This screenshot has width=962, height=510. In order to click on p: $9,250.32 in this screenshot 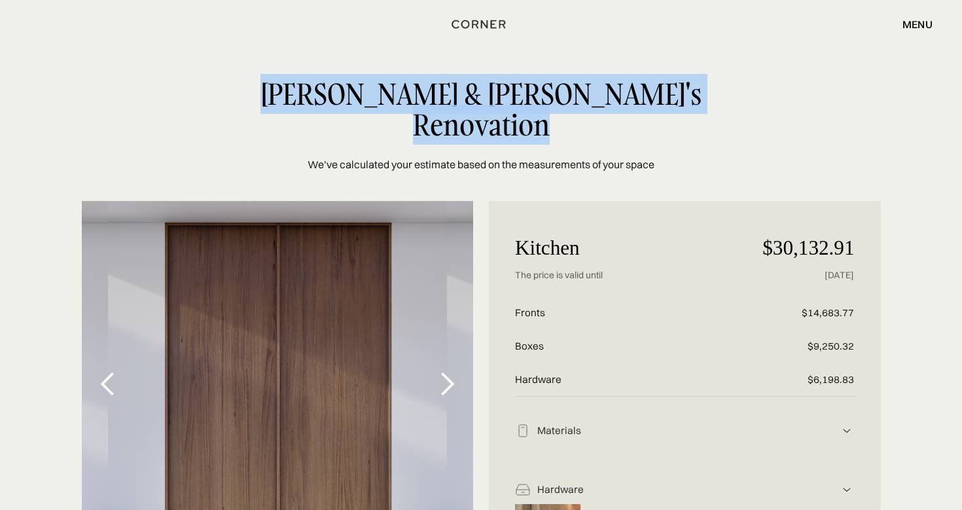, I will do `click(798, 346)`.